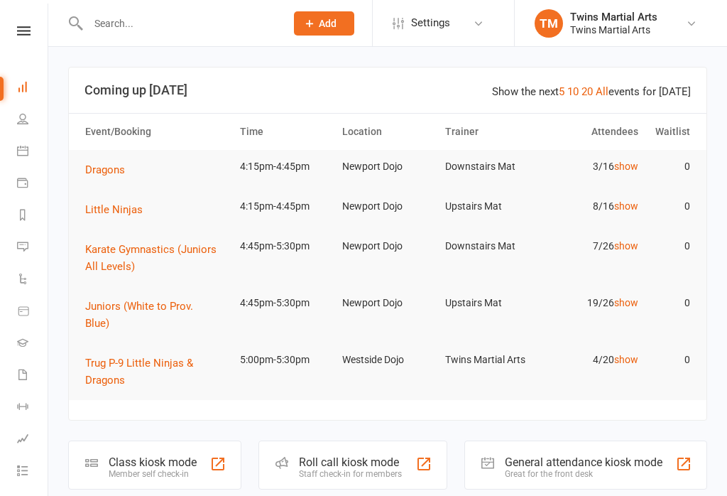  Describe the element at coordinates (153, 462) in the screenshot. I see `div: Class kiosk mode` at that location.